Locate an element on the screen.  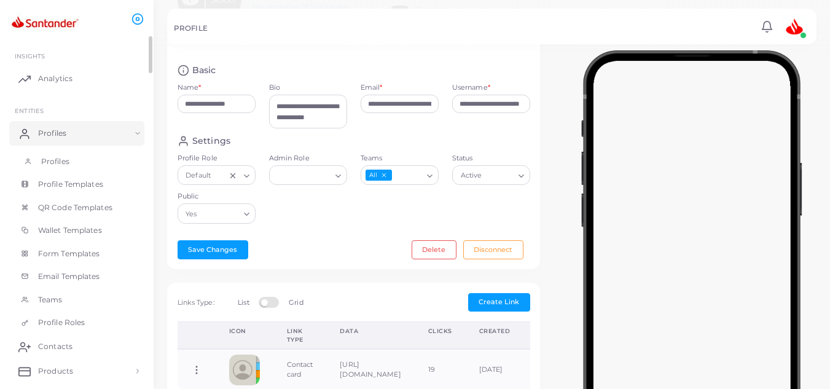
a: Products is located at coordinates (77, 371).